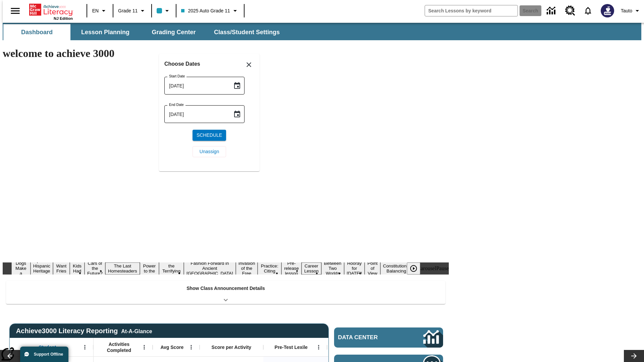  Describe the element at coordinates (369, 338) in the screenshot. I see `span: Data Center` at that location.